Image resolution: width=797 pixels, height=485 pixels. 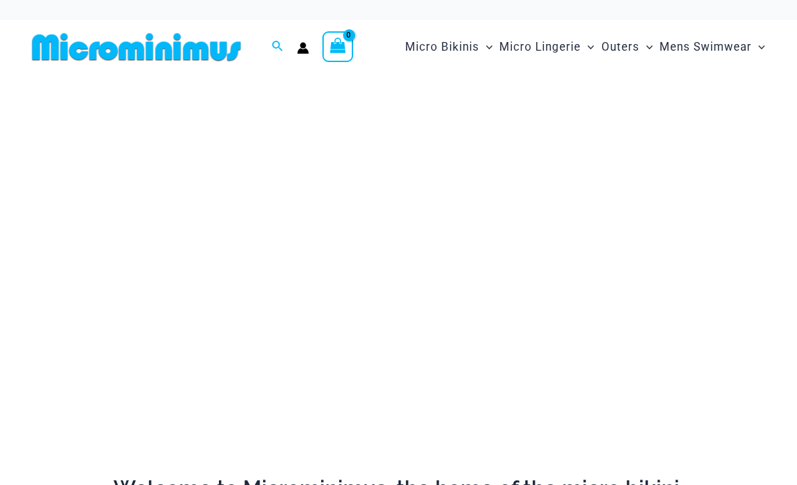 I want to click on a: Mens SwimwearMenu ToggleMenu Toggle, so click(x=712, y=47).